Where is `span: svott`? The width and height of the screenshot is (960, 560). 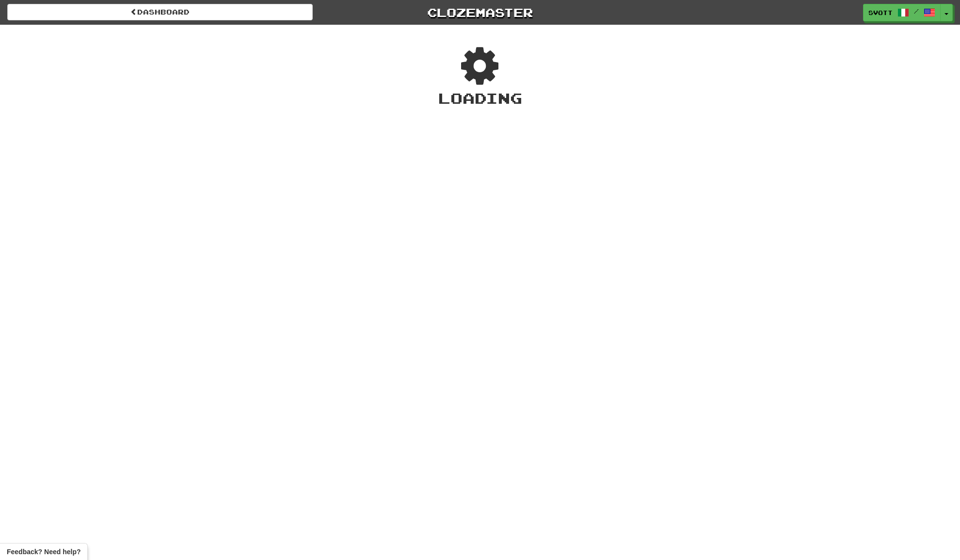 span: svott is located at coordinates (880, 12).